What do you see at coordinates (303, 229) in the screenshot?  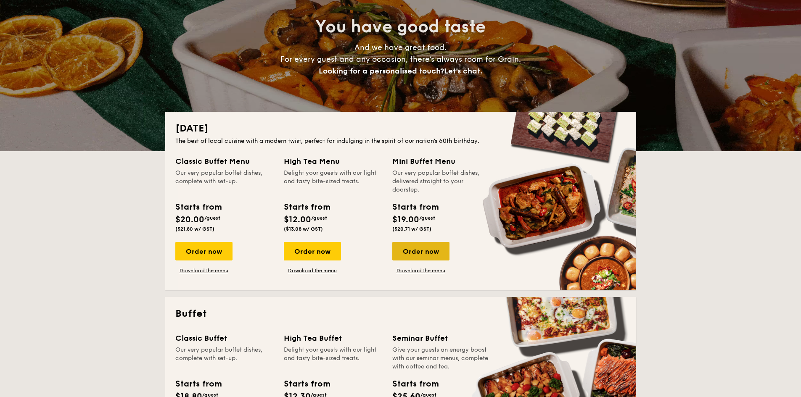 I see `span: ($13.08 w/ GST)` at bounding box center [303, 229].